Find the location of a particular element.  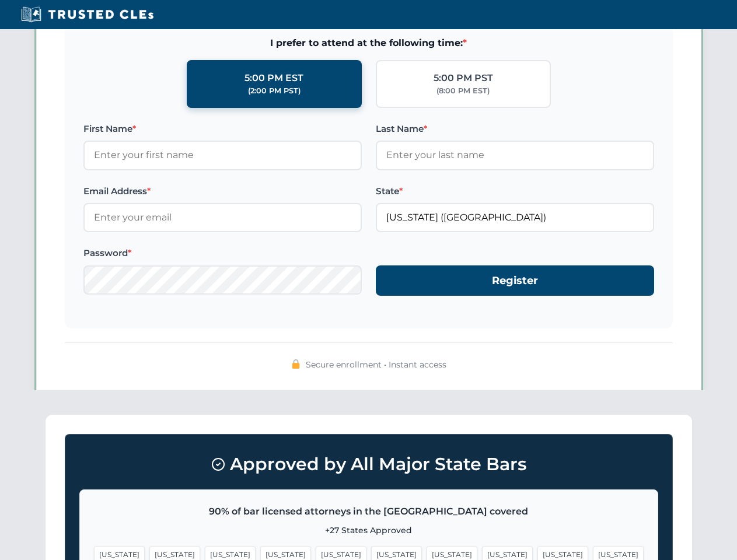

input: Enter your first name is located at coordinates (222, 155).